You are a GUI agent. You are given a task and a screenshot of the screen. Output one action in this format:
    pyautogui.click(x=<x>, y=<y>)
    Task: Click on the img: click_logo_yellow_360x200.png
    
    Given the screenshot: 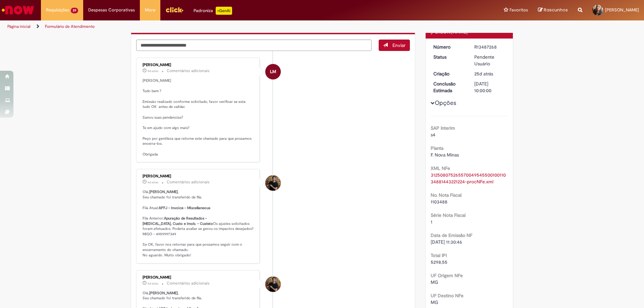 What is the action you would take?
    pyautogui.click(x=174, y=9)
    